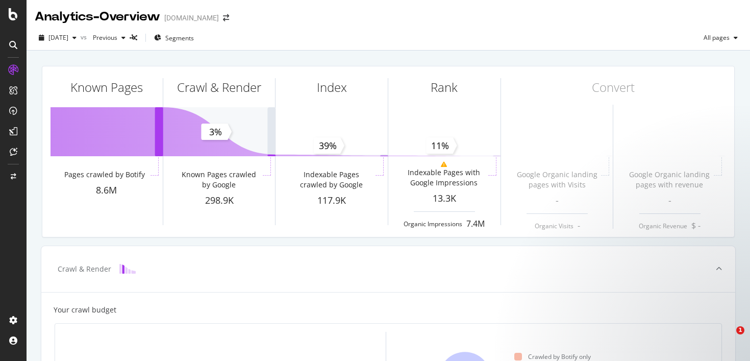 This screenshot has width=750, height=361. Describe the element at coordinates (128, 268) in the screenshot. I see `img: block-icon` at that location.